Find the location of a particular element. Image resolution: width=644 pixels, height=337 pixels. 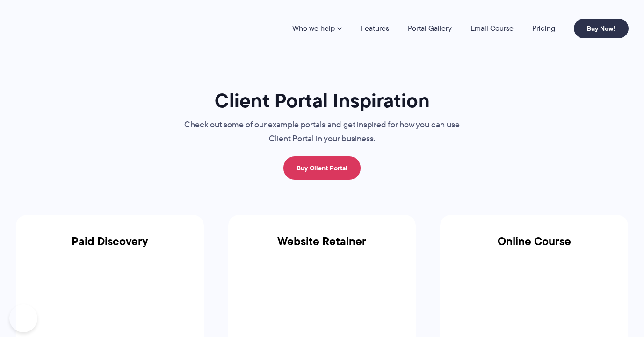

h3: Paid Discovery is located at coordinates (110, 247).